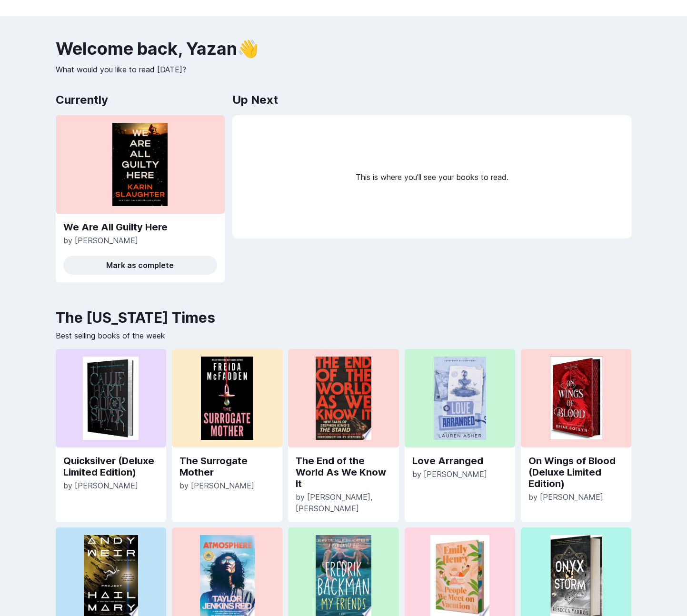 The image size is (687, 616). What do you see at coordinates (140, 100) in the screenshot?
I see `h2: Currently` at bounding box center [140, 100].